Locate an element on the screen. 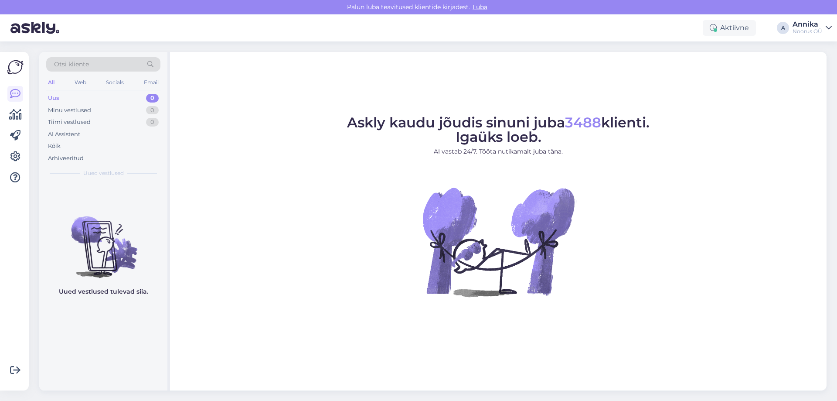 This screenshot has height=401, width=837. div: Email is located at coordinates (151, 82).